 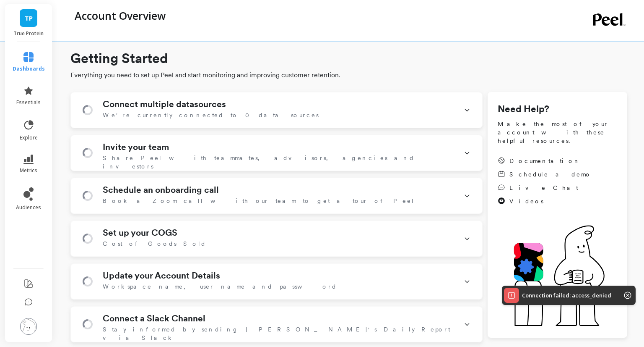 What do you see at coordinates (544, 187) in the screenshot?
I see `span: Live Chat` at bounding box center [544, 187].